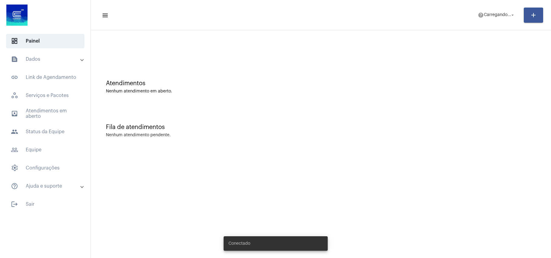 This screenshot has height=258, width=551. Describe the element at coordinates (321, 91) in the screenshot. I see `div: Nenhum atendimento em aberto.` at that location.